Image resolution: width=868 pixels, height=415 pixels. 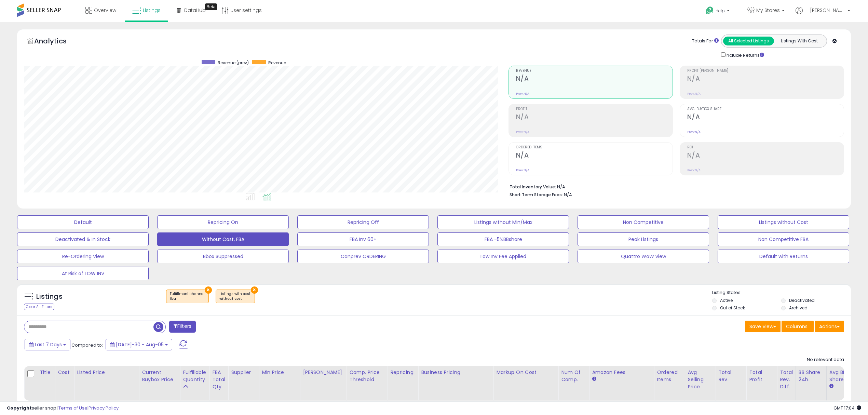 I want to click on div: Markup on Cost, so click(x=525, y=372).